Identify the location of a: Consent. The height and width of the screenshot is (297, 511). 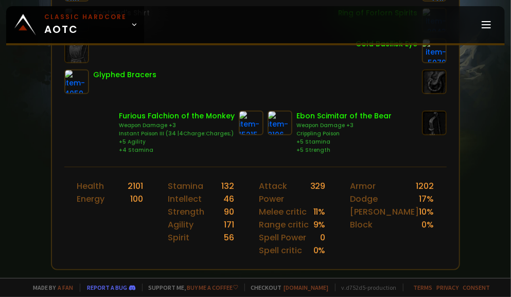
(477, 287).